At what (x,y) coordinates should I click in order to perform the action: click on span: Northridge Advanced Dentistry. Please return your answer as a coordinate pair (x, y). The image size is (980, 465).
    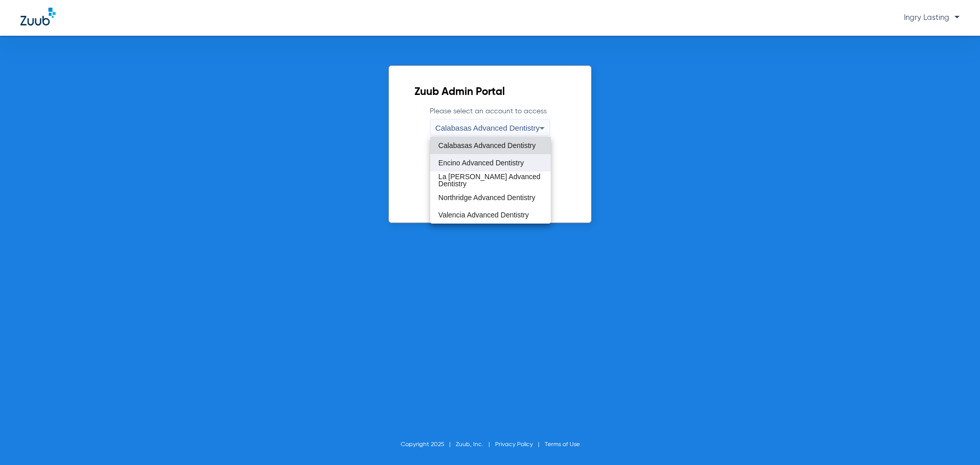
    Looking at the image, I should click on (487, 198).